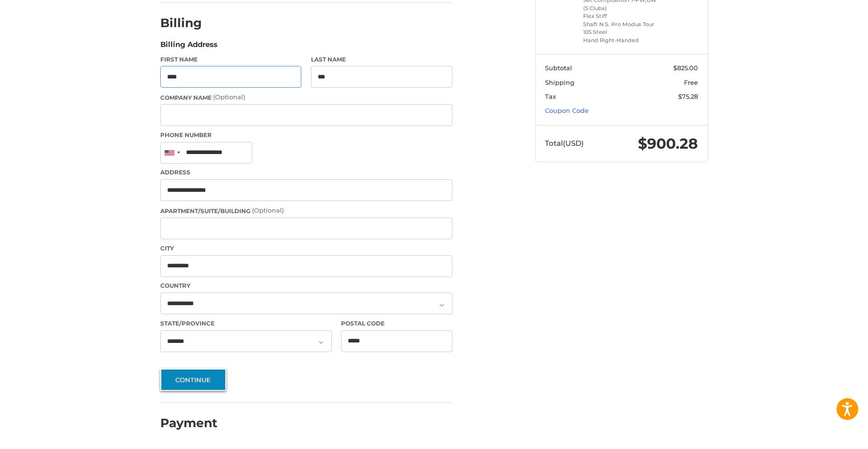 The image size is (868, 449). What do you see at coordinates (306, 211) in the screenshot?
I see `label: Apartment/Suite/Building` at bounding box center [306, 211].